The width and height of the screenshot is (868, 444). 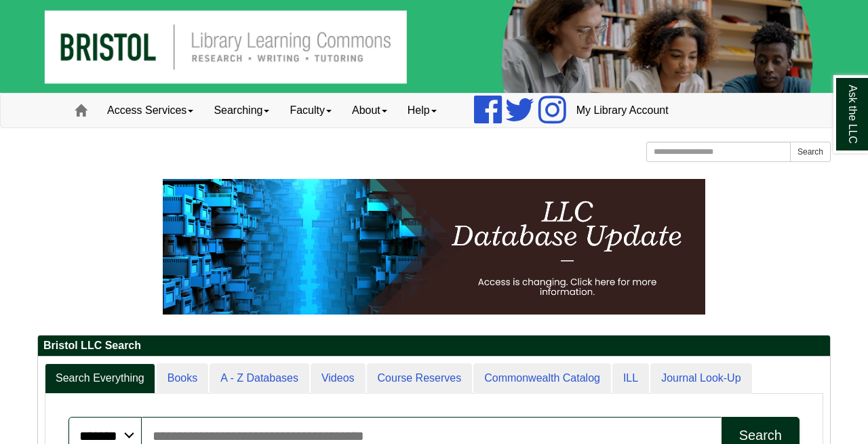 I want to click on a: Course Reserves, so click(x=420, y=378).